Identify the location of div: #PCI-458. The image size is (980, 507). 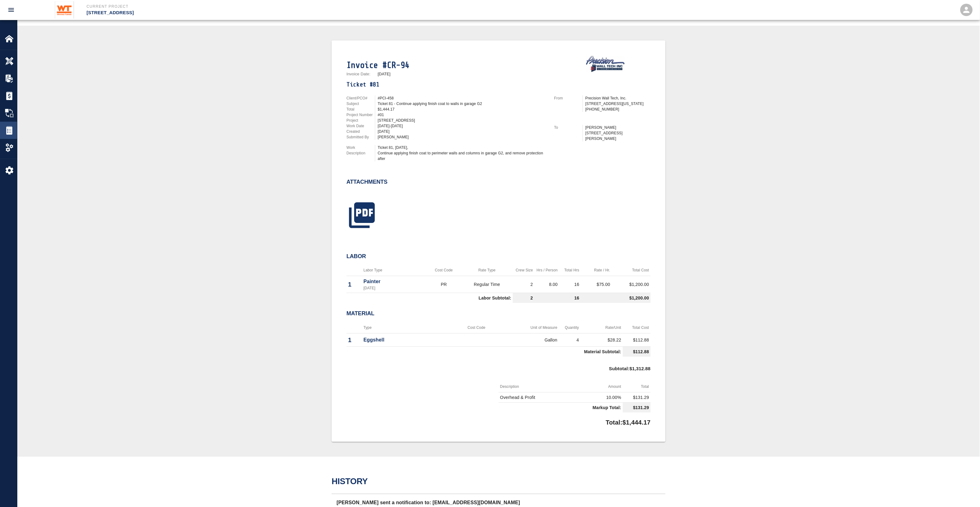
(462, 98).